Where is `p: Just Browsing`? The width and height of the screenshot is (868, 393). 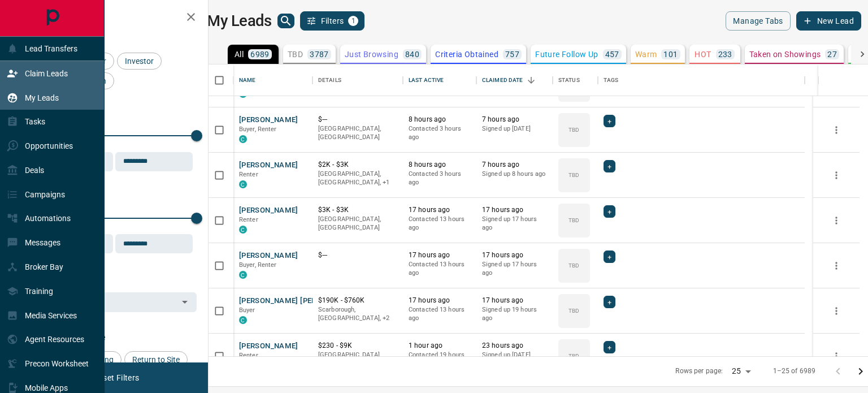 p: Just Browsing is located at coordinates (371, 54).